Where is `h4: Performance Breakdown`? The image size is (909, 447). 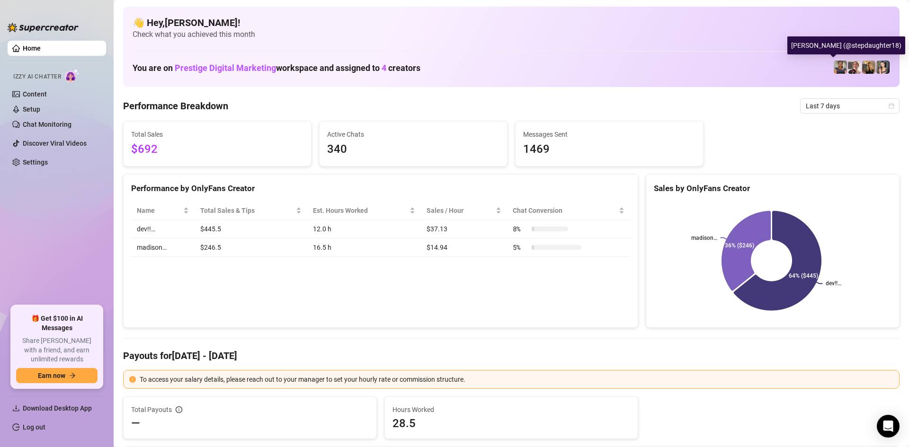 h4: Performance Breakdown is located at coordinates (176, 106).